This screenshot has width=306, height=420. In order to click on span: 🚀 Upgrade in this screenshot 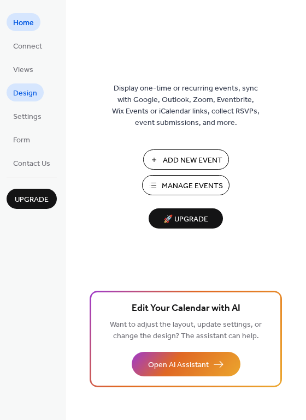, I will do `click(186, 220)`.